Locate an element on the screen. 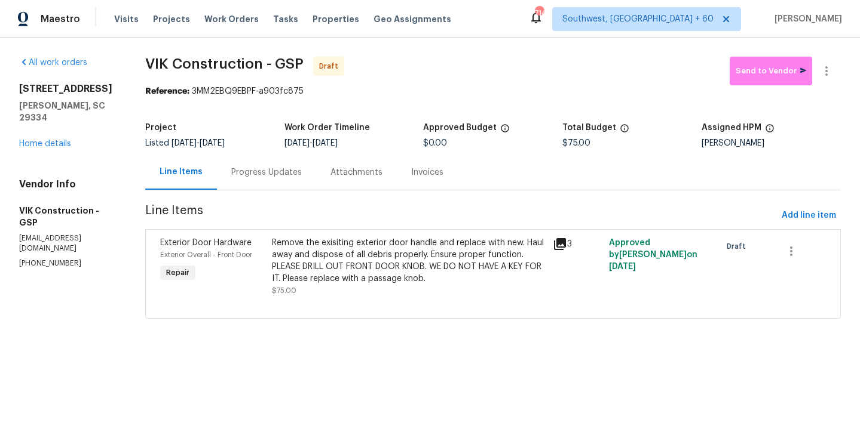 The image size is (860, 426). span: Repair is located at coordinates (177, 273).